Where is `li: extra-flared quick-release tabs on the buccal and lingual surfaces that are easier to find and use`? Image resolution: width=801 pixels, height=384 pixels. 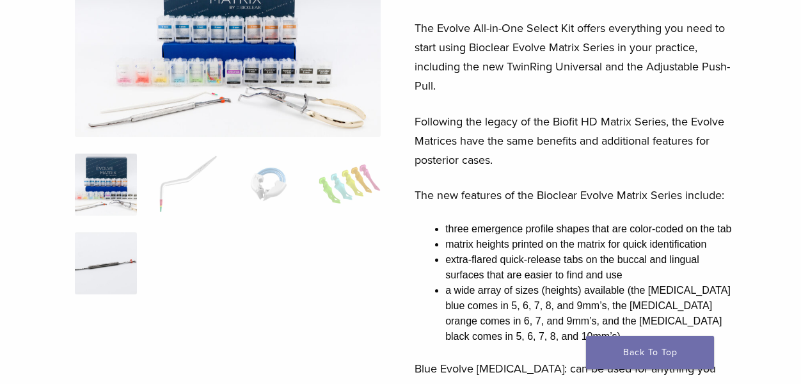
li: extra-flared quick-release tabs on the buccal and lingual surfaces that are easier to find and use is located at coordinates (592, 267).